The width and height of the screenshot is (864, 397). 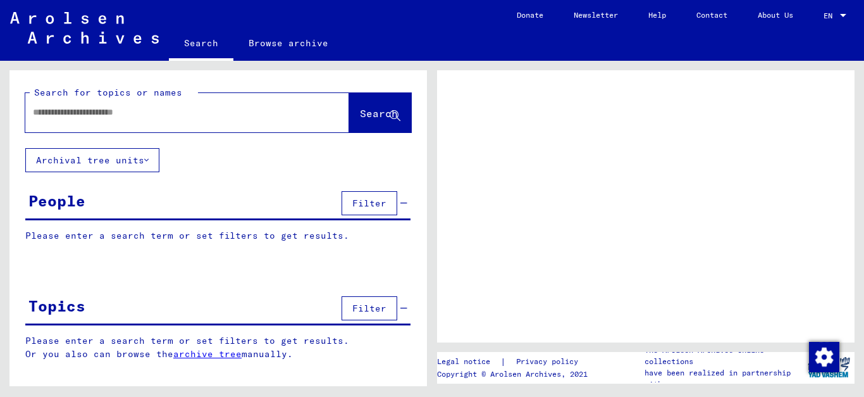 What do you see at coordinates (208, 354) in the screenshot?
I see `a: archive tree` at bounding box center [208, 354].